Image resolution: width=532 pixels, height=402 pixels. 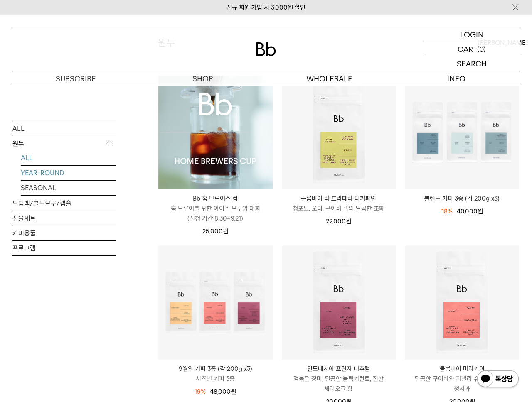 What do you see at coordinates (462, 302) in the screenshot?
I see `a: 콜롬비아 마라카이` at bounding box center [462, 302].